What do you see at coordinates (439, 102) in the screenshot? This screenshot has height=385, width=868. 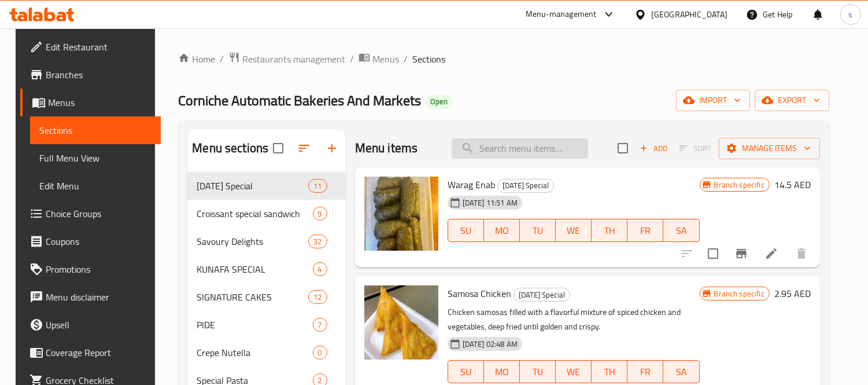 I see `div: Open` at bounding box center [439, 102].